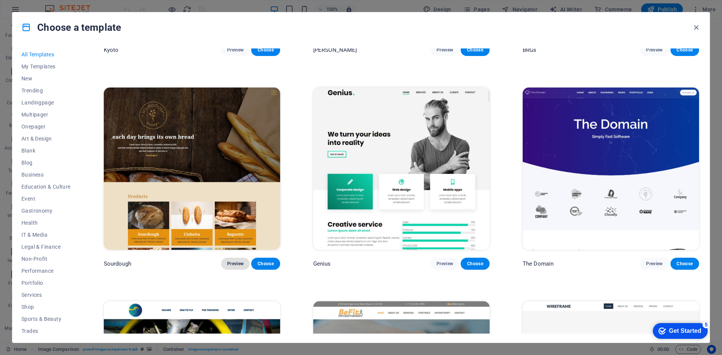 This screenshot has height=355, width=722. Describe the element at coordinates (46, 79) in the screenshot. I see `button: New` at that location.